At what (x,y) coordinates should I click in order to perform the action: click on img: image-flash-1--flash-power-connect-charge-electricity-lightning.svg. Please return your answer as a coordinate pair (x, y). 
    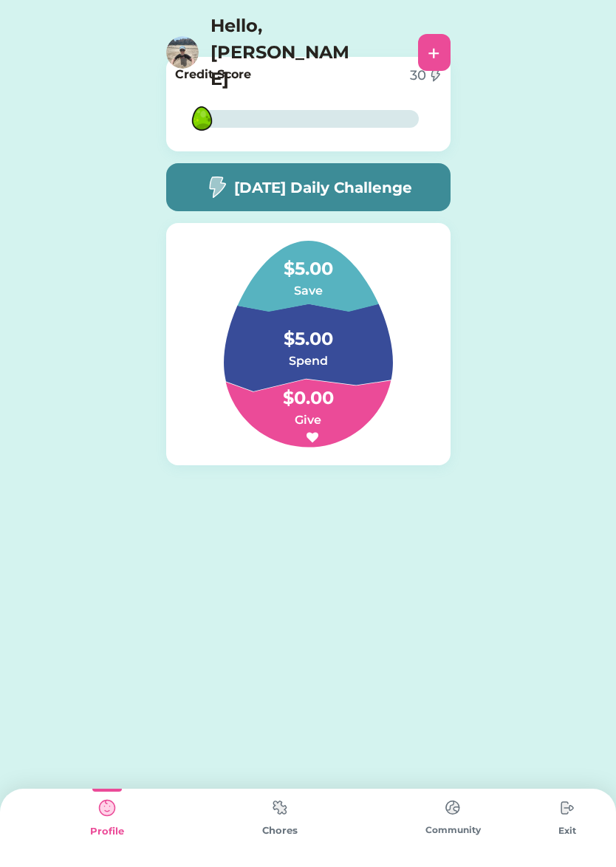
    Looking at the image, I should click on (217, 187).